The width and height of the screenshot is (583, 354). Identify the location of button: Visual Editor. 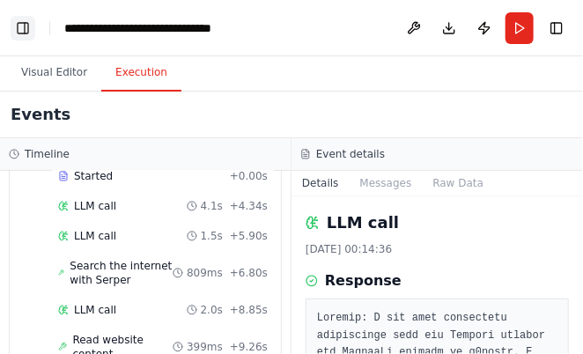
(54, 73).